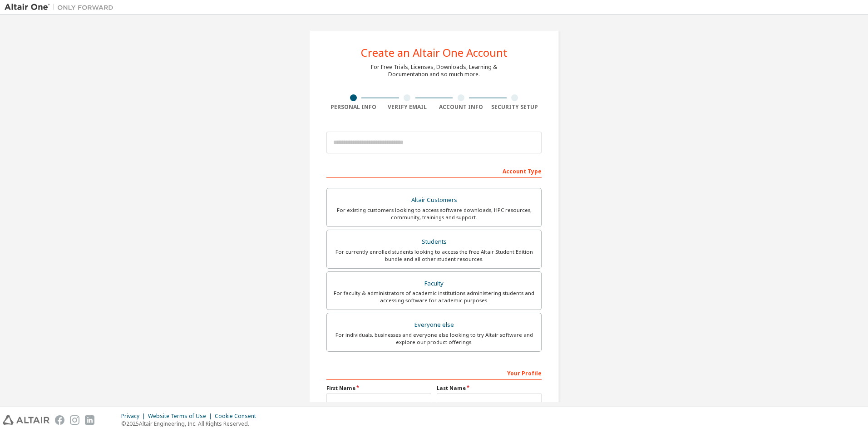  I want to click on div: Privacy, so click(134, 416).